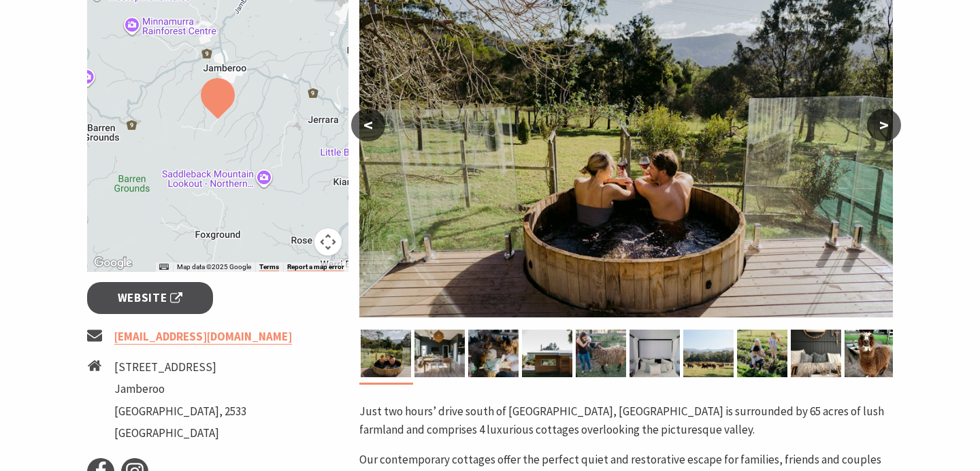 The image size is (980, 471). What do you see at coordinates (328, 242) in the screenshot?
I see `button: Map camera controls` at bounding box center [328, 242].